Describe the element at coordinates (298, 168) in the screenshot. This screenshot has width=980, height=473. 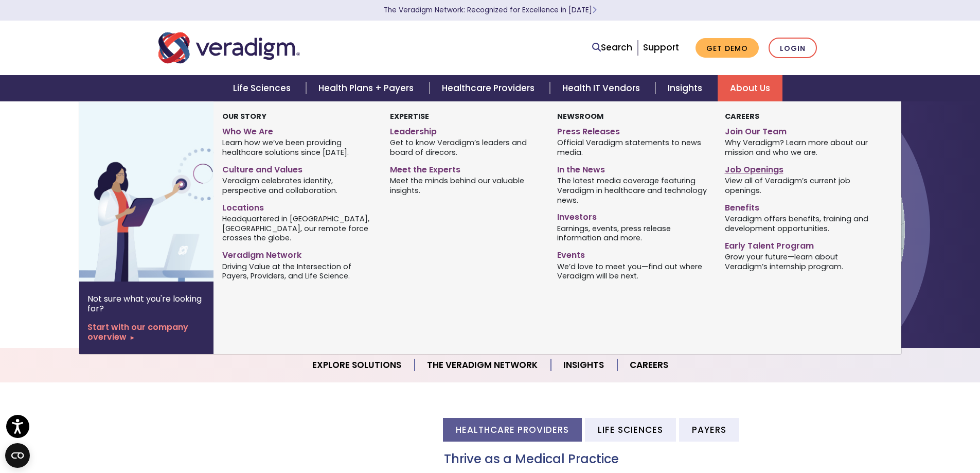
I see `a: Culture and Values` at that location.